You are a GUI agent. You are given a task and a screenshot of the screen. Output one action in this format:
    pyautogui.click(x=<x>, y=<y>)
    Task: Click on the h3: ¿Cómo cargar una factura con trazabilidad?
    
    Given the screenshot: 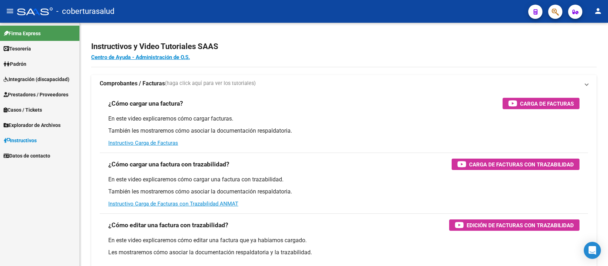 What is the action you would take?
    pyautogui.click(x=169, y=164)
    